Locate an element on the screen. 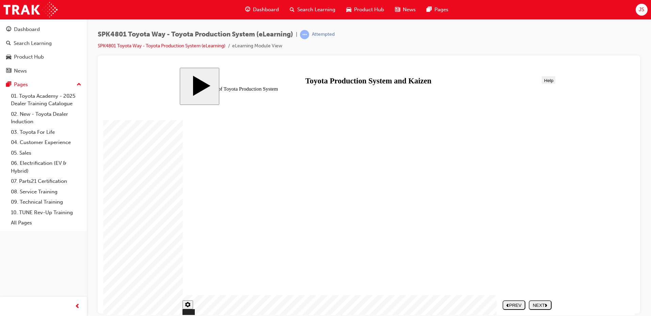 This screenshot has height=316, width=651. span: Dashboard is located at coordinates (266, 10).